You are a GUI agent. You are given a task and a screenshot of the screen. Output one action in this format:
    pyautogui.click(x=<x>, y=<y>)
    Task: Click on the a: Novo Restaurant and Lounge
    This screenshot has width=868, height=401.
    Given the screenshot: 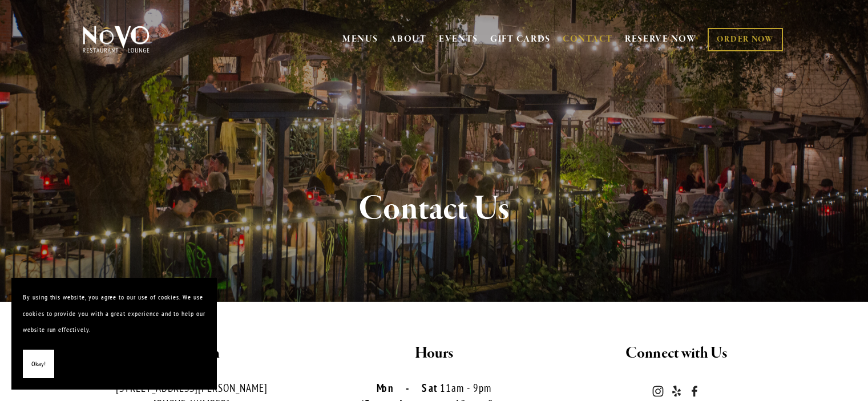 What is the action you would take?
    pyautogui.click(x=694, y=391)
    